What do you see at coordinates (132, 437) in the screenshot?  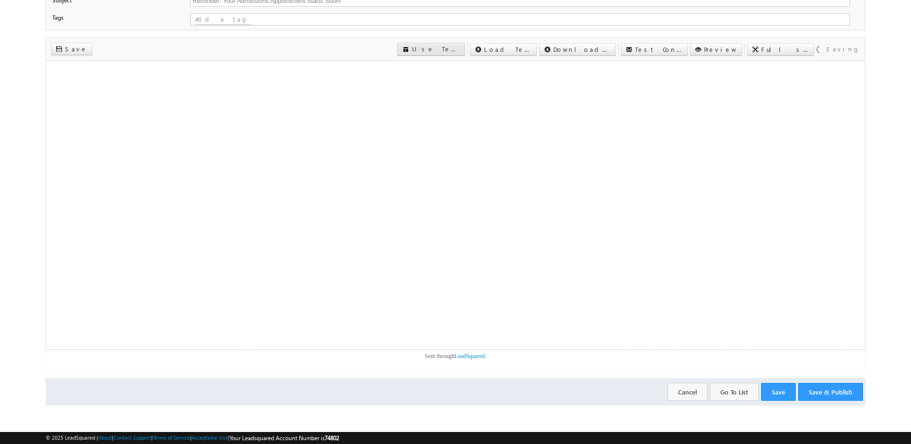 I see `a: Contact Support` at bounding box center [132, 437].